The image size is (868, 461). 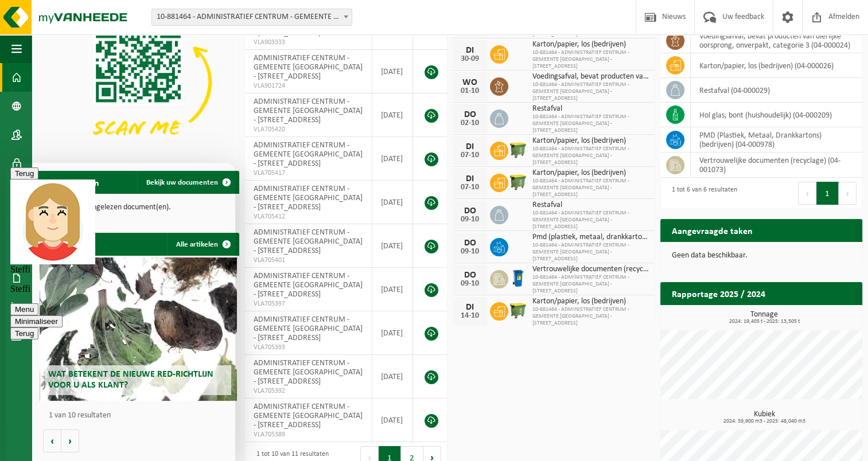 I want to click on span: Pmd (plastiek, metaal, drankkartons) (bedrijven), so click(x=591, y=238).